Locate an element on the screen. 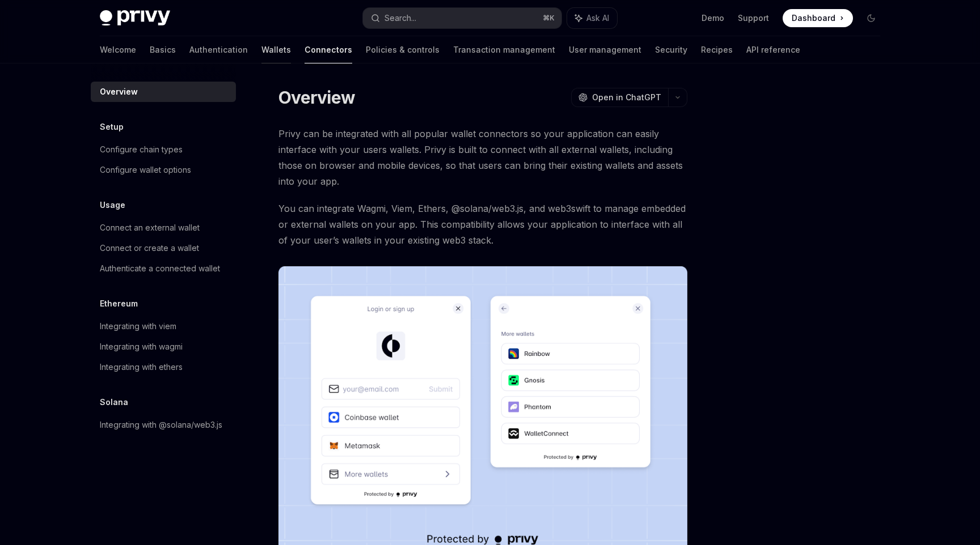 This screenshot has width=980, height=545. div: Overview is located at coordinates (118, 92).